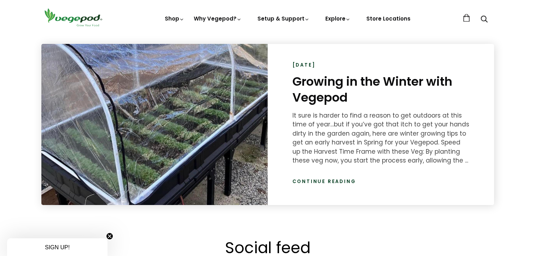 The width and height of the screenshot is (535, 256). Describe the element at coordinates (57, 247) in the screenshot. I see `span: SIGN UP!` at that location.